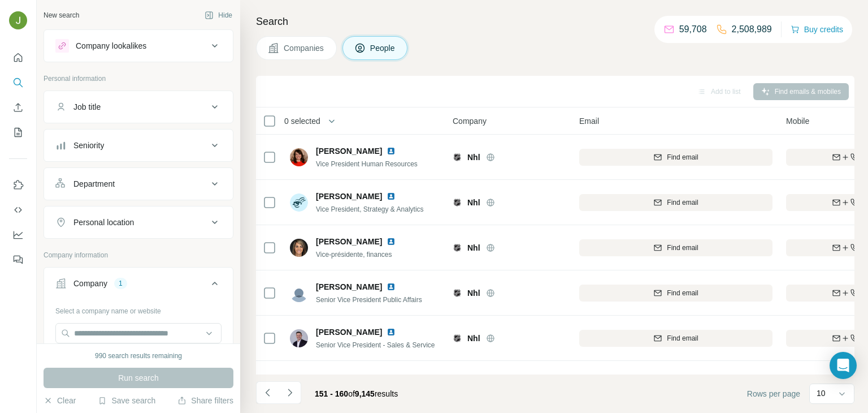 The image size is (868, 413). Describe the element at coordinates (18, 235) in the screenshot. I see `button: Dashboard` at that location.